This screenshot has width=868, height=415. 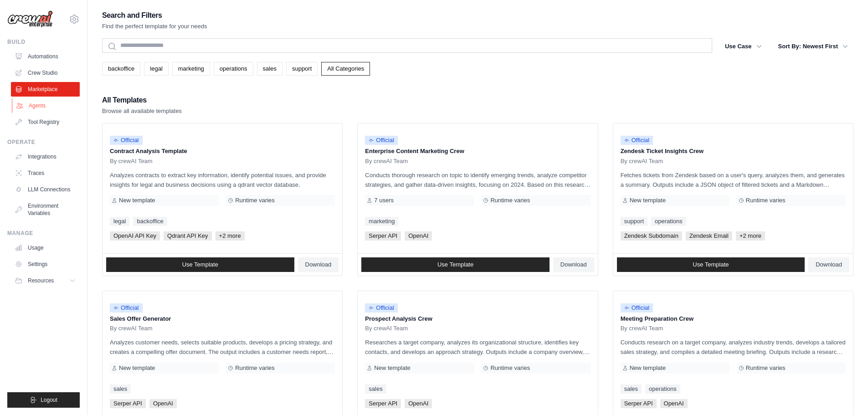 I want to click on p: Browse all available templates, so click(x=142, y=111).